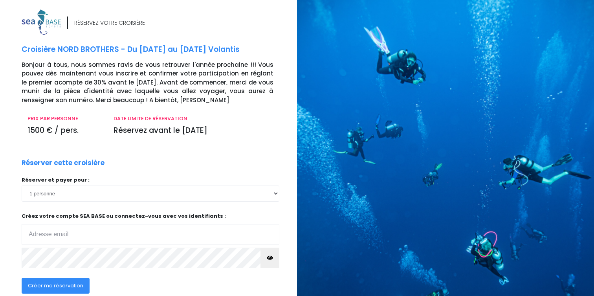 This screenshot has width=594, height=296. What do you see at coordinates (55, 285) in the screenshot?
I see `span: Créer ma réservation` at bounding box center [55, 285].